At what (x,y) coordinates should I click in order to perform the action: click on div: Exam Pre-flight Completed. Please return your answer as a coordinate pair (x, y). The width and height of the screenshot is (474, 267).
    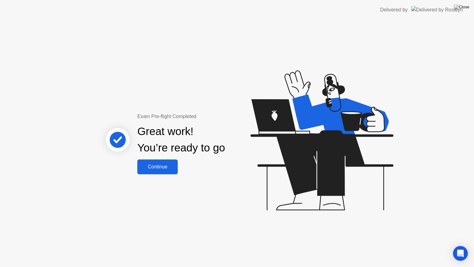
    Looking at the image, I should click on (201, 116).